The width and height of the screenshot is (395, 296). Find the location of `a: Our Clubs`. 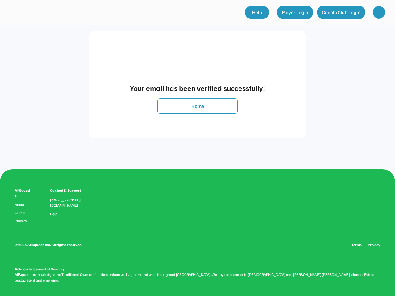

a: Our Clubs is located at coordinates (23, 213).